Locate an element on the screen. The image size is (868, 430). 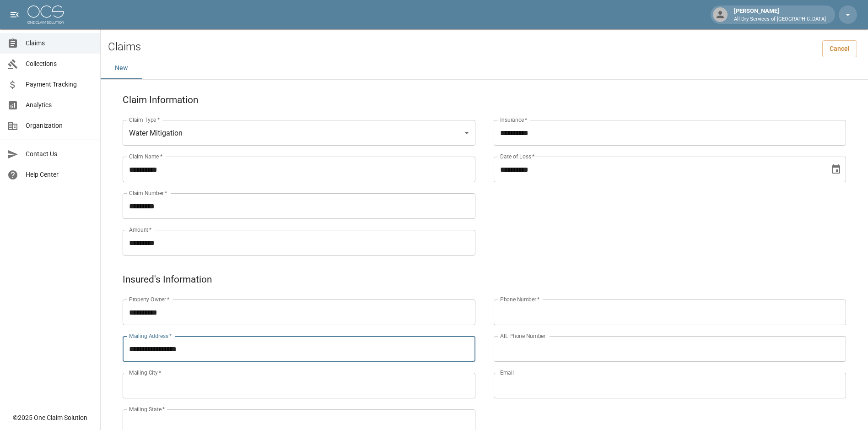
span: Collections is located at coordinates (59, 64).